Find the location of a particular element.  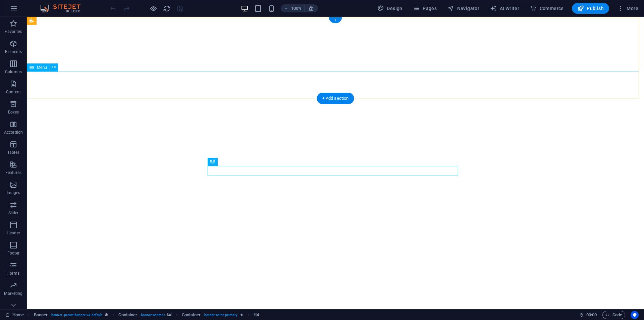

button: More is located at coordinates (627, 8).